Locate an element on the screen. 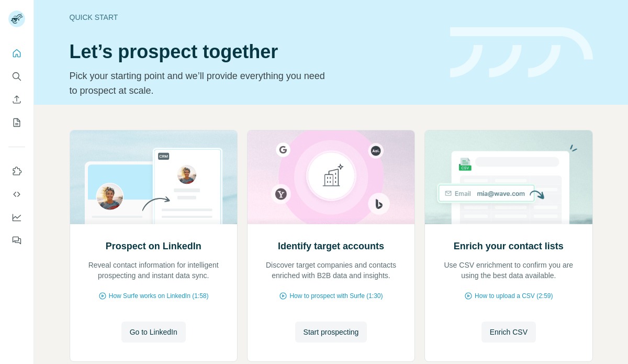 The height and width of the screenshot is (364, 628). span: How to prospect with Surfe (1:30) is located at coordinates (336, 296).